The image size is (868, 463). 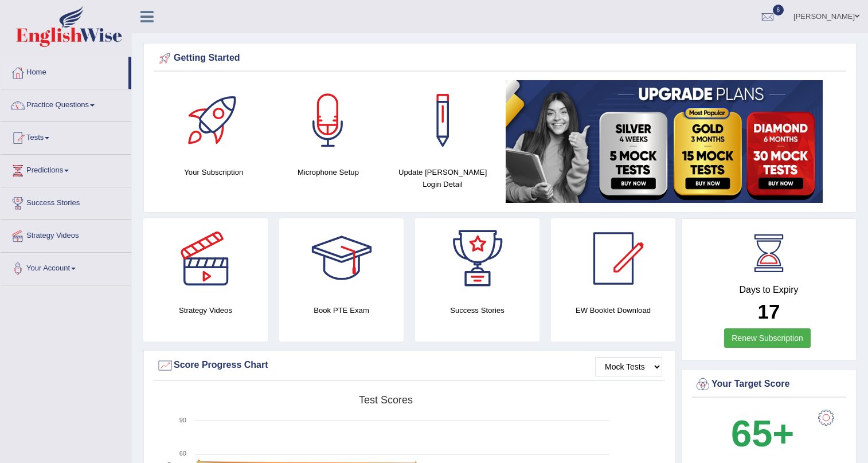 I want to click on b: 65+, so click(x=763, y=433).